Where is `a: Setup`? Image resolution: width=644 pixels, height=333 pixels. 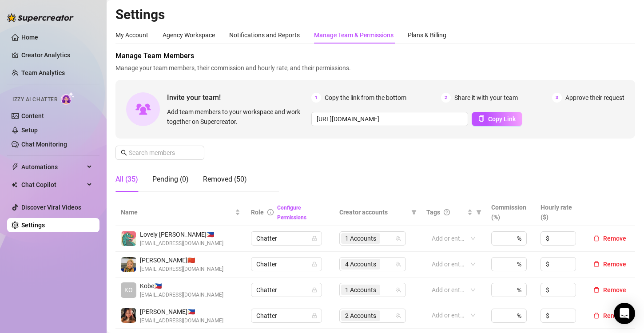
a: Setup is located at coordinates (29, 130).